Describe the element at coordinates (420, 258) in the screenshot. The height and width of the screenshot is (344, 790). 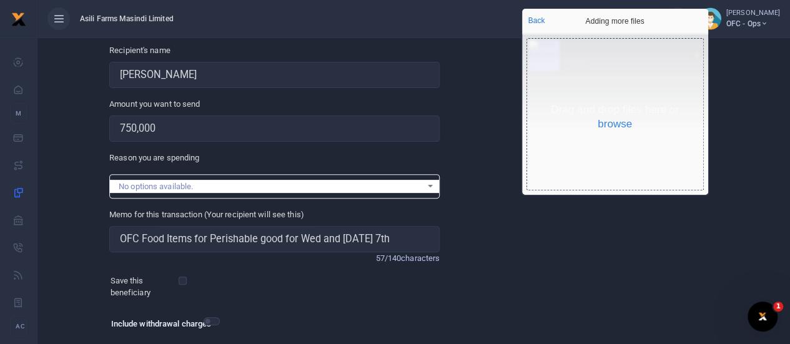
I see `span: characters` at that location.